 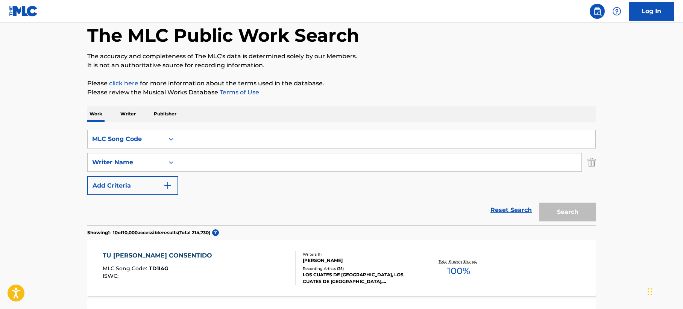 What do you see at coordinates (126, 163) in the screenshot?
I see `div: Writer Name` at bounding box center [126, 163].